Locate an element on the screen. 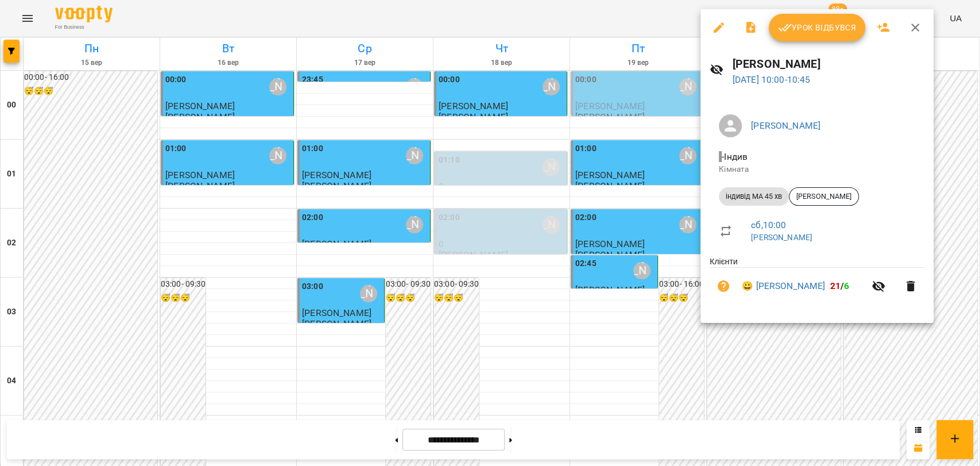 The width and height of the screenshot is (980, 466). button: Візит ще не сплачено. Додати оплату? is located at coordinates (723, 286).